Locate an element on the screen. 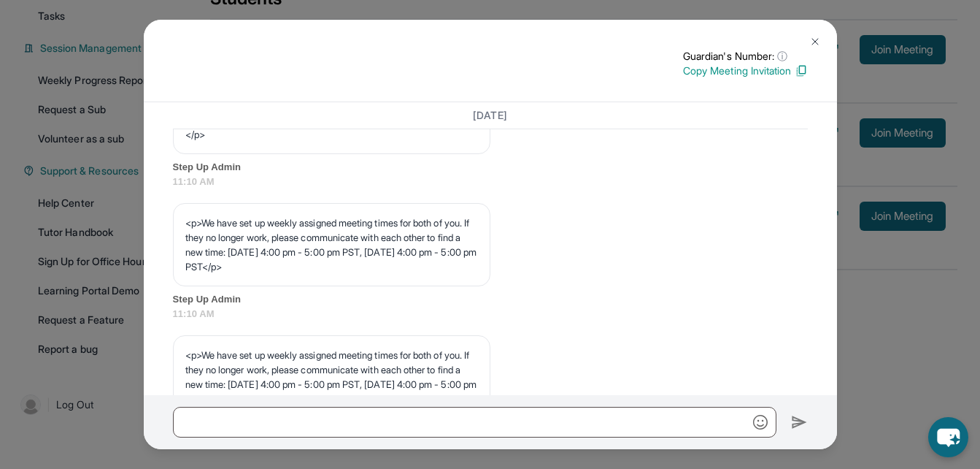  img: Close Icon is located at coordinates (815, 42).